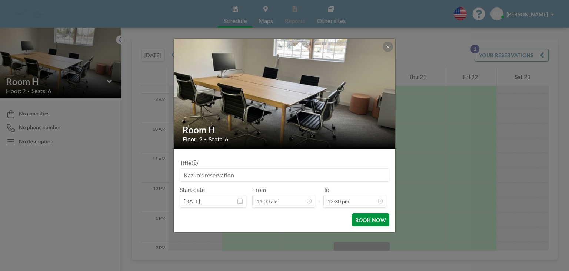  I want to click on span: Floor: 2, so click(192, 139).